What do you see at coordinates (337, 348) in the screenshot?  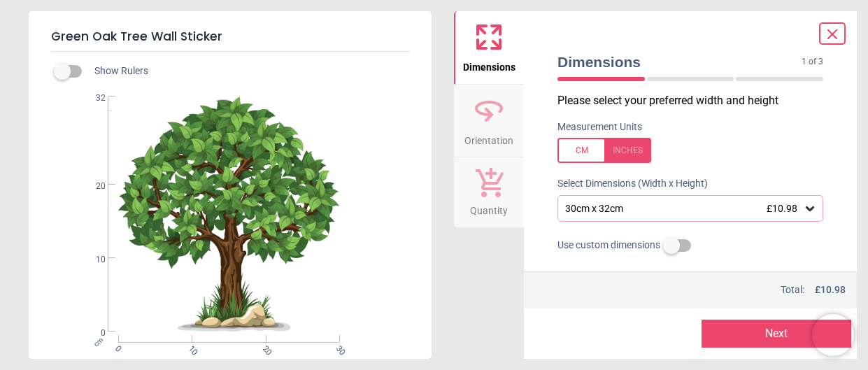 I see `span: 30` at bounding box center [337, 348].